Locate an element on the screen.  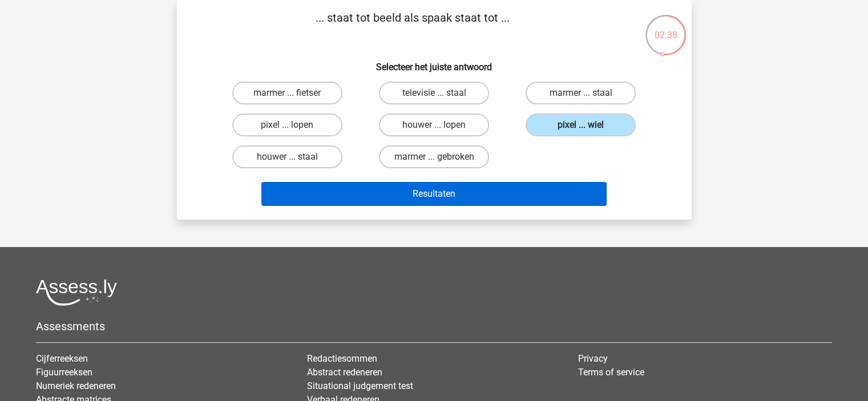
label: pixel ... wiel is located at coordinates (581, 125).